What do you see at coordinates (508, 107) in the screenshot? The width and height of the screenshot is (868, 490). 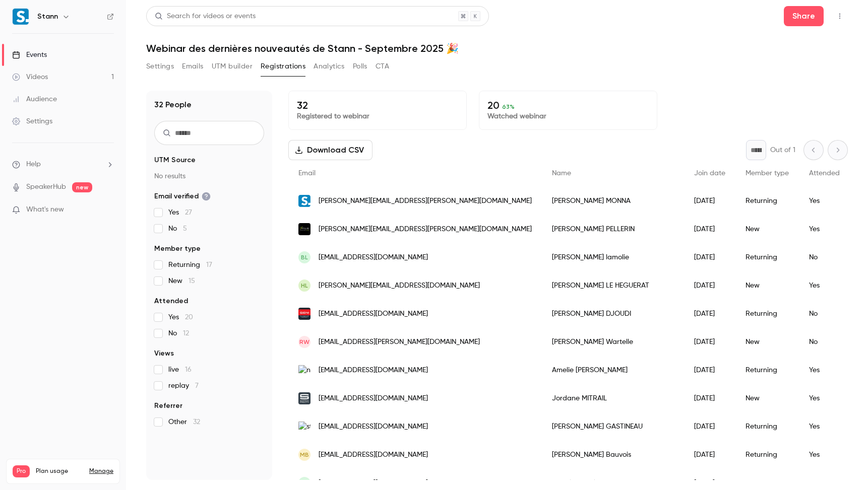 I see `span: 63 %` at bounding box center [508, 107].